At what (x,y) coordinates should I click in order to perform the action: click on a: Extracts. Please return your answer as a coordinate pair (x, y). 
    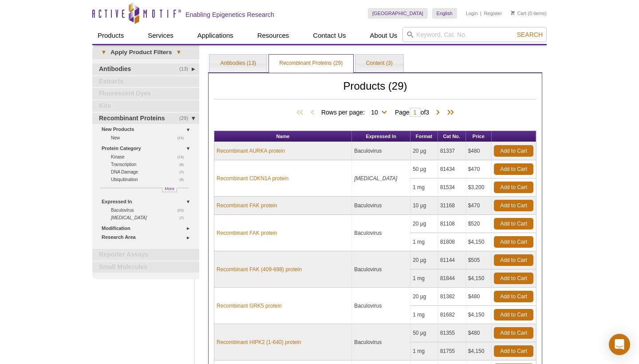
    Looking at the image, I should click on (146, 82).